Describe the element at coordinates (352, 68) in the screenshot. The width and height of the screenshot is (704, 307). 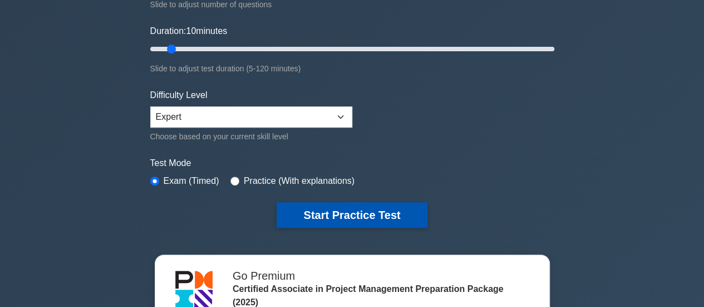
I see `div: Slide to adjust test duration (5-120 minutes)` at that location.